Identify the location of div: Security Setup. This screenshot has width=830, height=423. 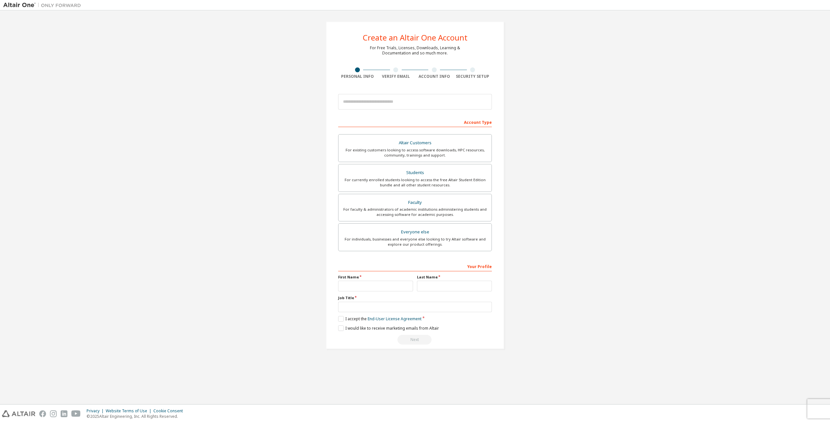
(472, 76).